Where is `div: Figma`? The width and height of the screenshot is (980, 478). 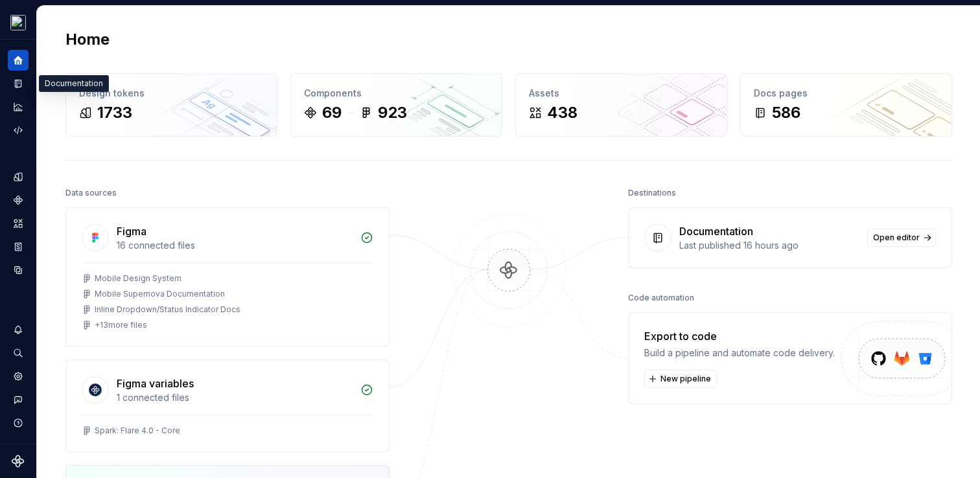 div: Figma is located at coordinates (131, 231).